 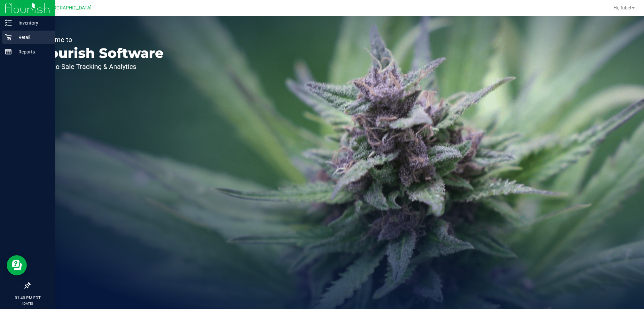 What do you see at coordinates (100, 40) in the screenshot?
I see `p: Welcome to` at bounding box center [100, 40].